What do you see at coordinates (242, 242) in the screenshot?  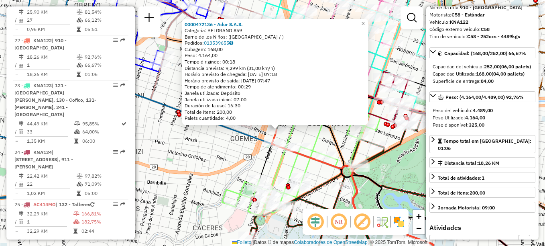 I see `a: Folleto` at bounding box center [242, 242].